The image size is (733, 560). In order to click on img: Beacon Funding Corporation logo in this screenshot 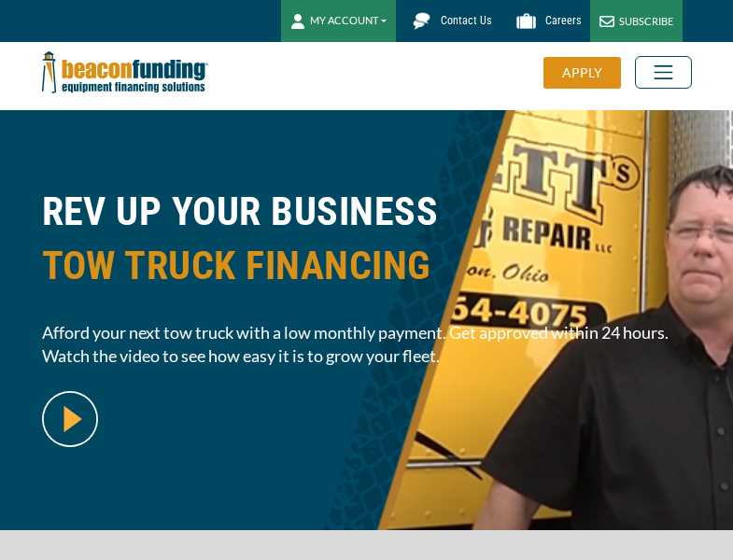, I will do `click(126, 72)`.